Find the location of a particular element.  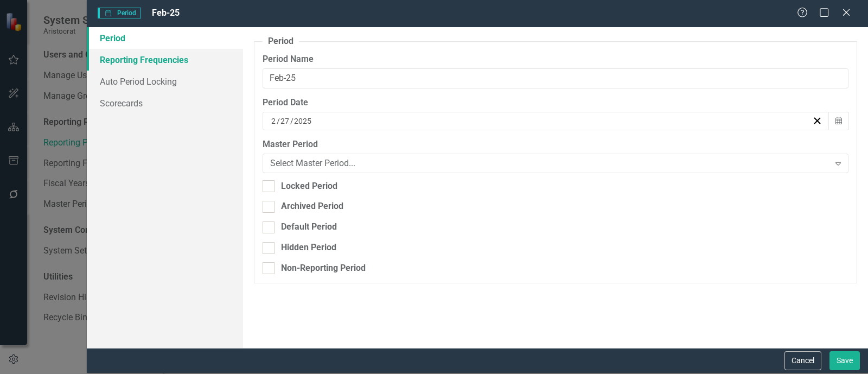

div: Locked Period is located at coordinates (309, 186).